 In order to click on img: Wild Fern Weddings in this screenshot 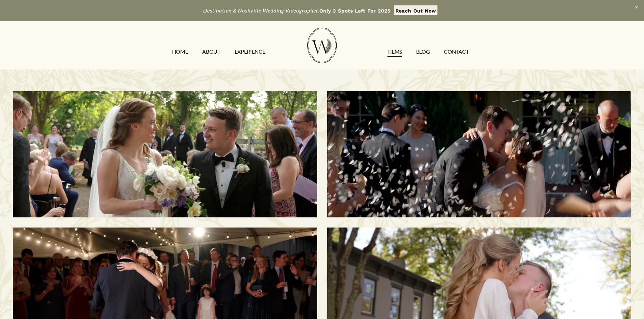, I will do `click(322, 45)`.